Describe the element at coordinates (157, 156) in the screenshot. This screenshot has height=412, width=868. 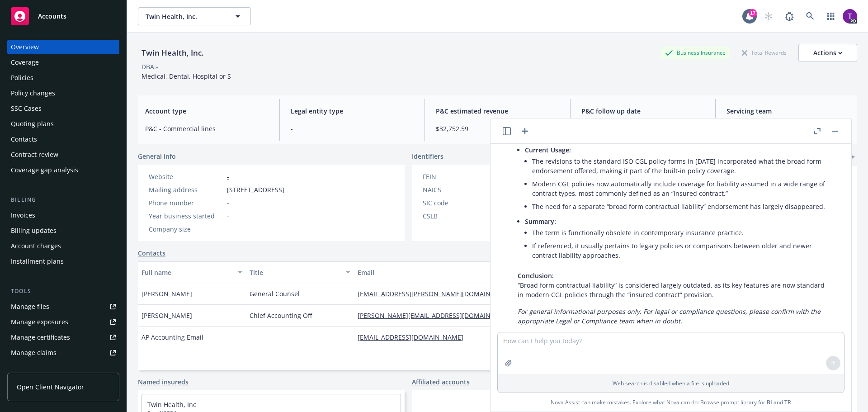
I see `span: General info` at that location.